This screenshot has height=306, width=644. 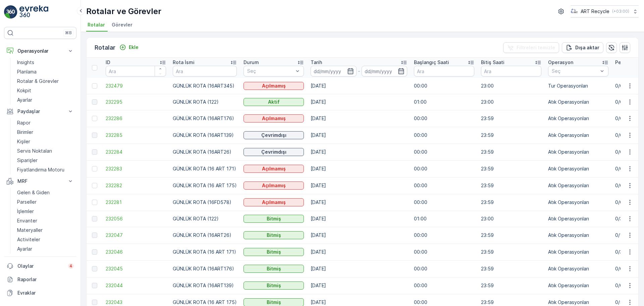 I want to click on p: Kişiler, so click(x=24, y=141).